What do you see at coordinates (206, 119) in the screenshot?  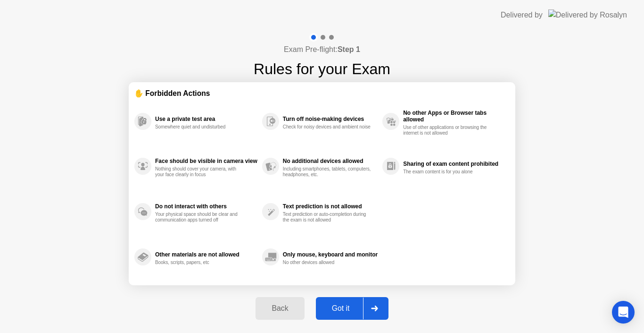 I see `div: Use a private test area` at bounding box center [206, 119].